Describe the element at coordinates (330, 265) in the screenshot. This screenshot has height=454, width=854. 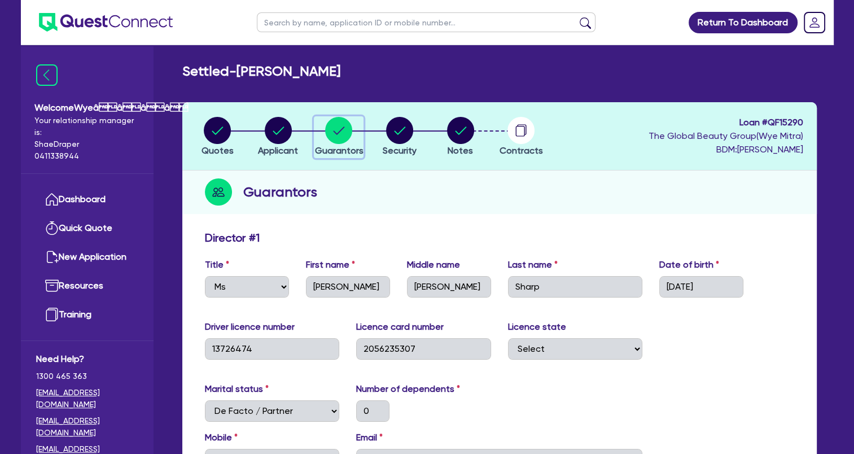
I see `label: First name` at that location.